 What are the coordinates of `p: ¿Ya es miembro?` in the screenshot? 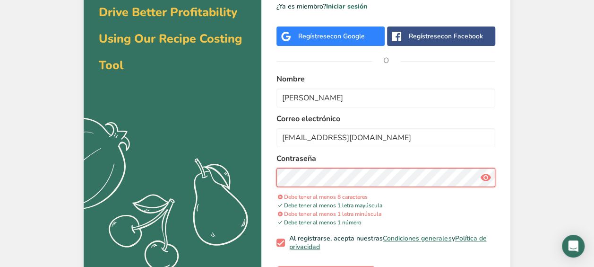 It's located at (386, 6).